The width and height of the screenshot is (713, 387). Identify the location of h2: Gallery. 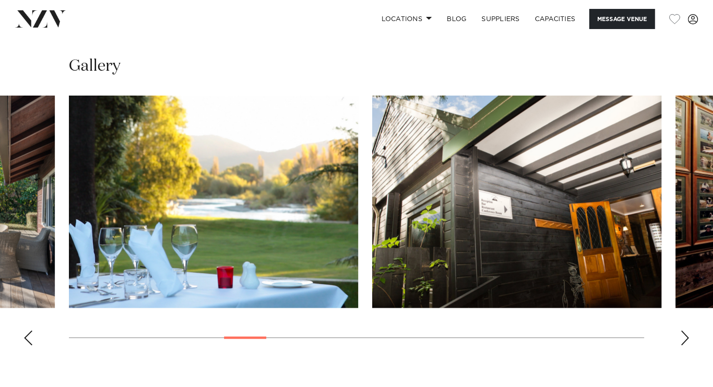
(95, 66).